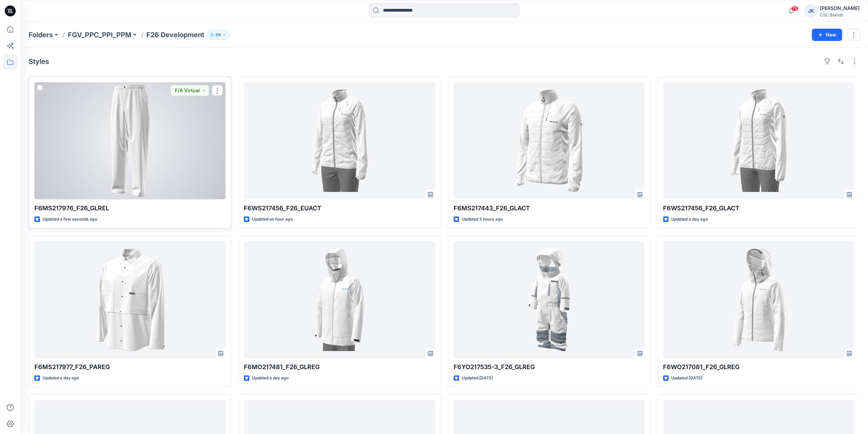  I want to click on p: F6MS217977_F26_PAREG, so click(130, 367).